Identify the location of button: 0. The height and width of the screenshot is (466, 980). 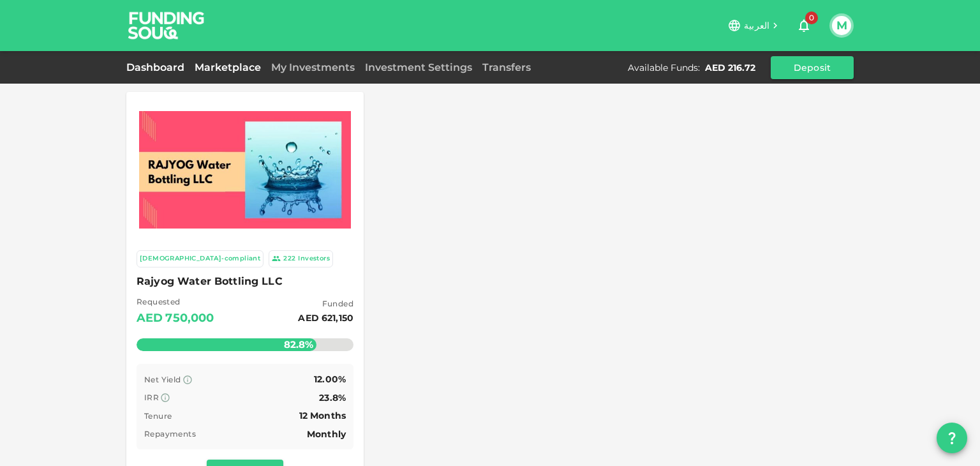
(804, 26).